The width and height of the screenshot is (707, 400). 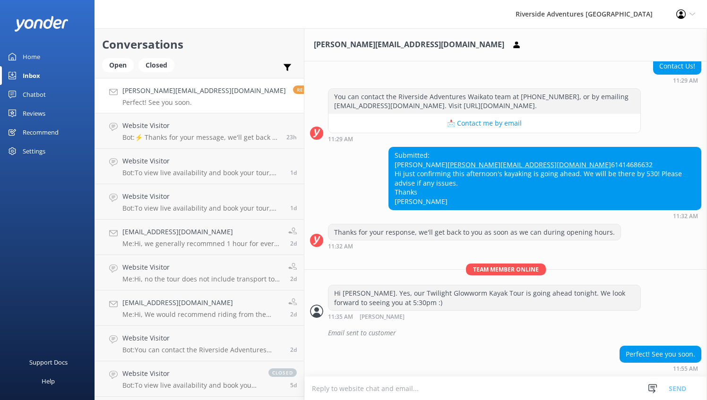 I want to click on p: Bot: ⚡ Thanks for your message, we'll get back to you as soon as we can. You're also welcome to k..., so click(x=201, y=137).